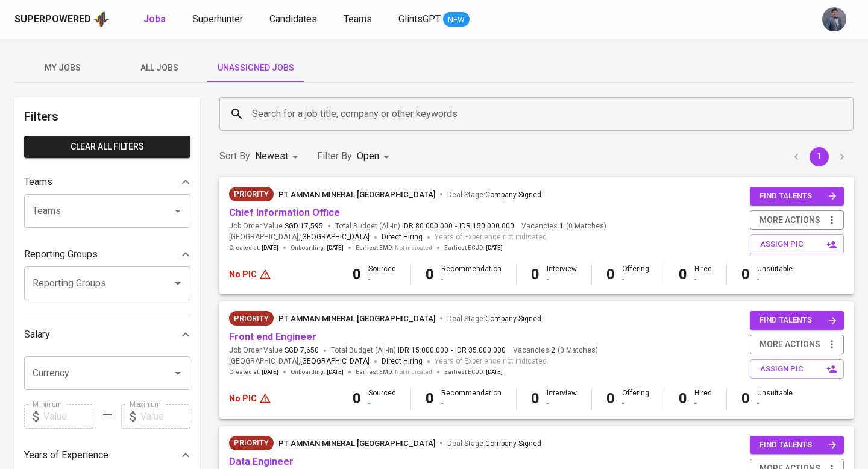  What do you see at coordinates (37, 335) in the screenshot?
I see `p: Salary` at bounding box center [37, 335].